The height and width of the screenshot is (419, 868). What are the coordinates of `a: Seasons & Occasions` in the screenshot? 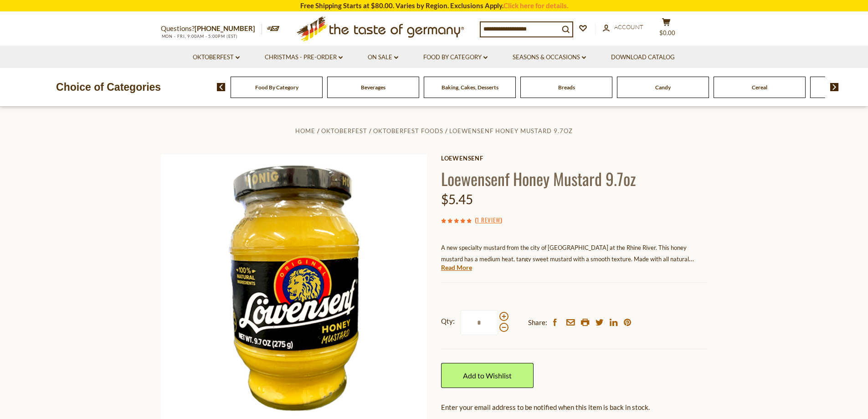 It's located at (549, 58).